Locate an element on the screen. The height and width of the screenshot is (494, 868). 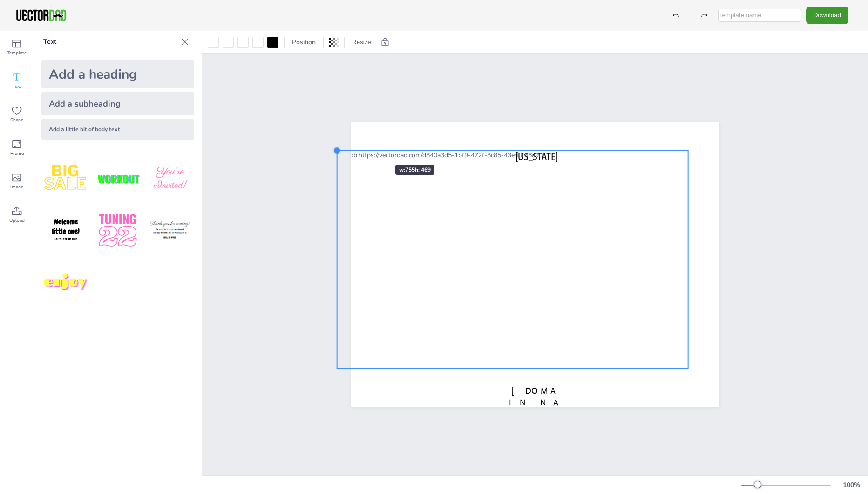
img: style1.png is located at coordinates (65, 179).